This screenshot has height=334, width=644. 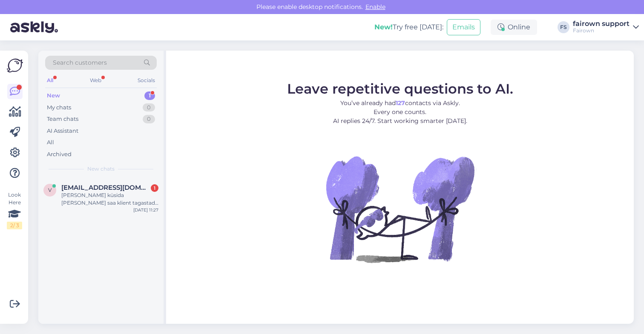 What do you see at coordinates (463, 27) in the screenshot?
I see `button: Emails` at bounding box center [463, 27].